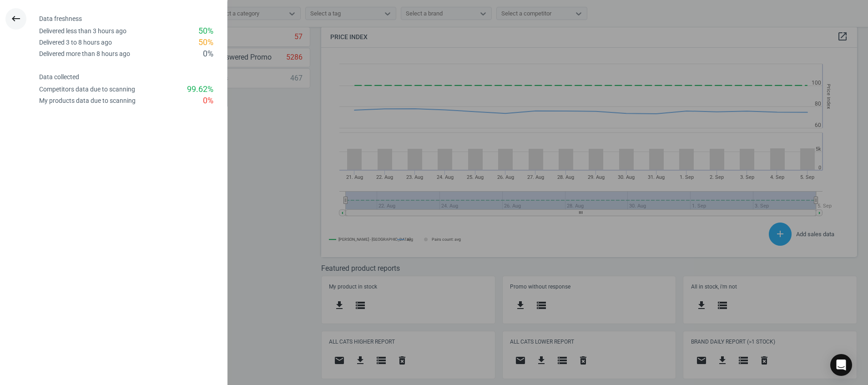  What do you see at coordinates (200, 89) in the screenshot?
I see `div: 99.62 %` at bounding box center [200, 89].